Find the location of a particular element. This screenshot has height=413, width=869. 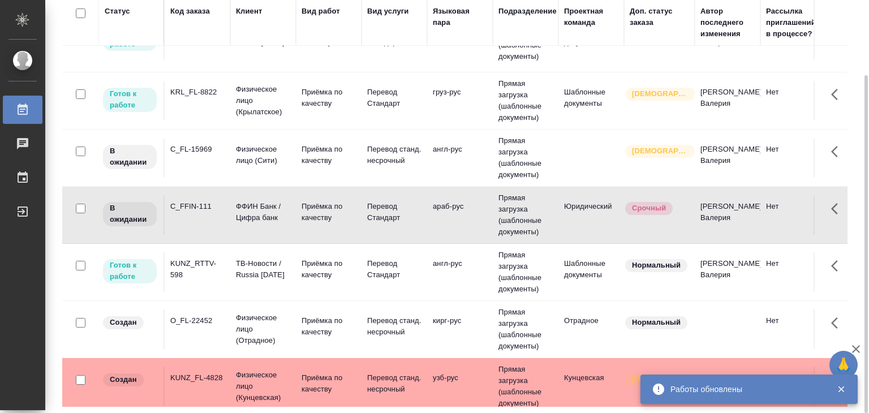

div: C_FL-15969 is located at coordinates (197, 149).